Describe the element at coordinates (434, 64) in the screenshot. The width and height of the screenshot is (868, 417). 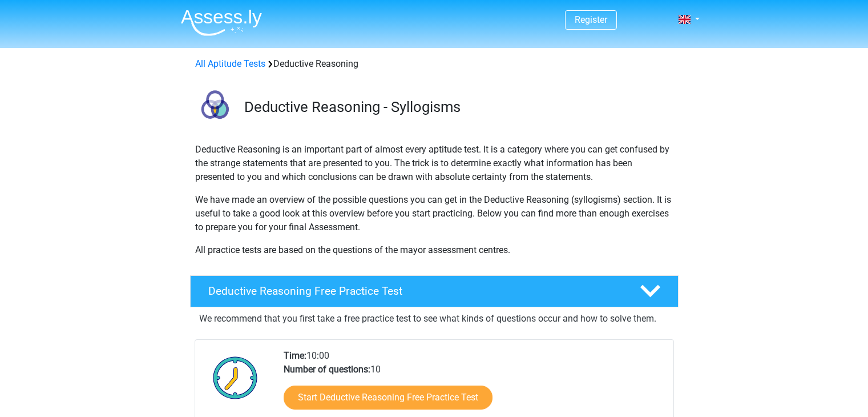
I see `div: Deductive Reasoning` at that location.